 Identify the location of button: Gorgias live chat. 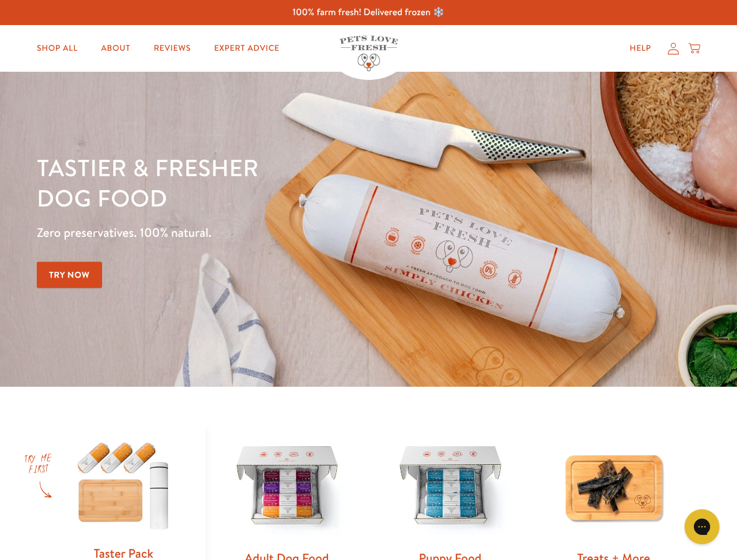
(24, 22).